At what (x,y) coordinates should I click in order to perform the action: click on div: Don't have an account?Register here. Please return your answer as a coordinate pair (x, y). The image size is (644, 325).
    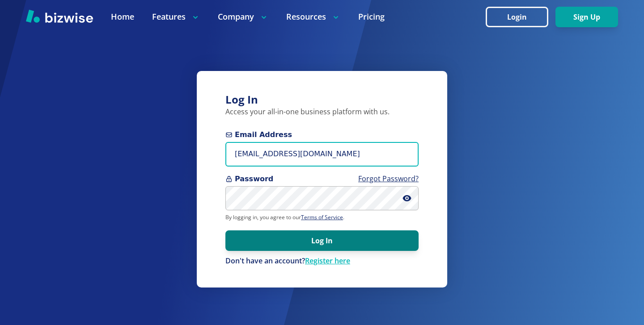
    Looking at the image, I should click on (322, 262).